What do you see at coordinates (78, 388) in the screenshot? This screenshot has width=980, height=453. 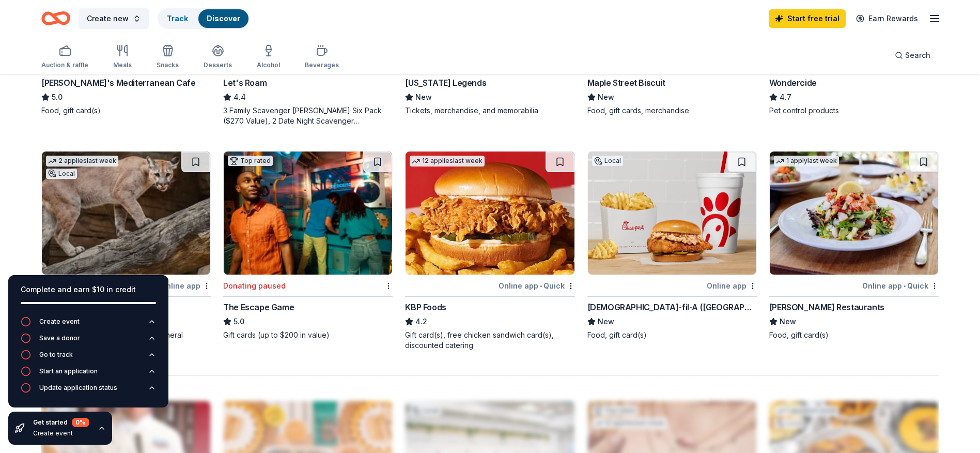 I see `div: Update application status` at bounding box center [78, 388].